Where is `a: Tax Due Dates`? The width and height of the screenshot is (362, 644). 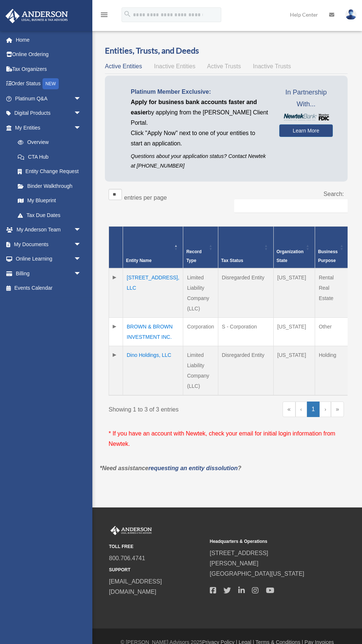 a: Tax Due Dates is located at coordinates (49, 215).